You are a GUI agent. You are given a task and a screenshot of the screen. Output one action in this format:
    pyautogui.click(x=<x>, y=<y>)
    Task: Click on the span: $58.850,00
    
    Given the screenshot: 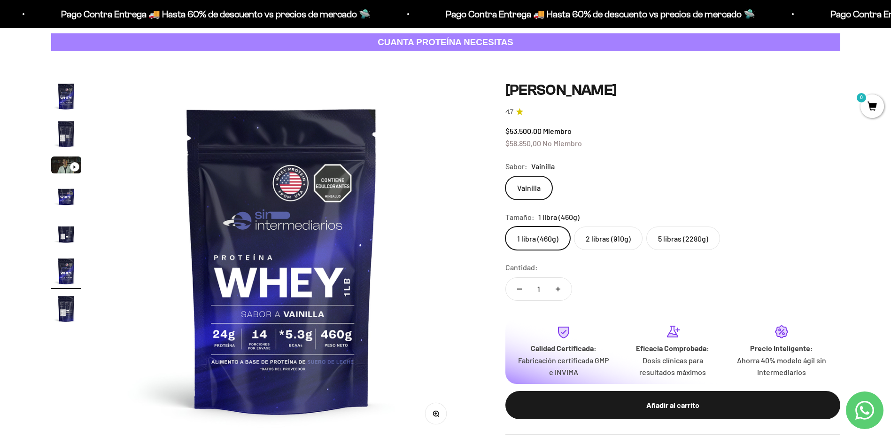 What is the action you would take?
    pyautogui.click(x=523, y=143)
    